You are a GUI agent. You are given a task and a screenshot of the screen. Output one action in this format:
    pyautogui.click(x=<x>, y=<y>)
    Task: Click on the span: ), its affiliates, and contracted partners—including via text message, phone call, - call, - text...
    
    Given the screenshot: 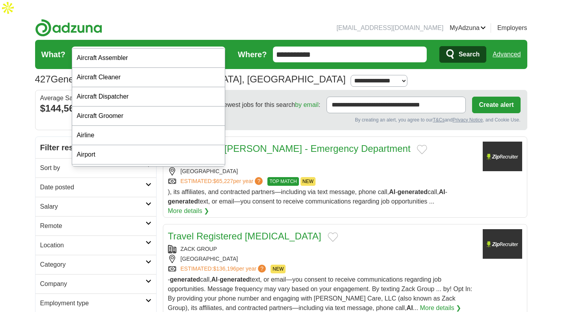 What is the action you would take?
    pyautogui.click(x=308, y=196)
    